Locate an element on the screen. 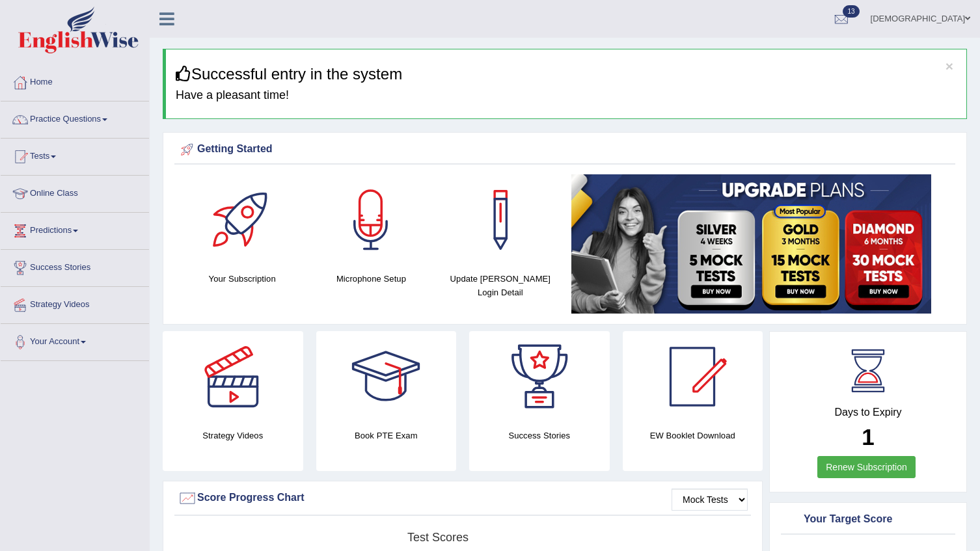 This screenshot has height=551, width=980. div: Your Target Score is located at coordinates (868, 520).